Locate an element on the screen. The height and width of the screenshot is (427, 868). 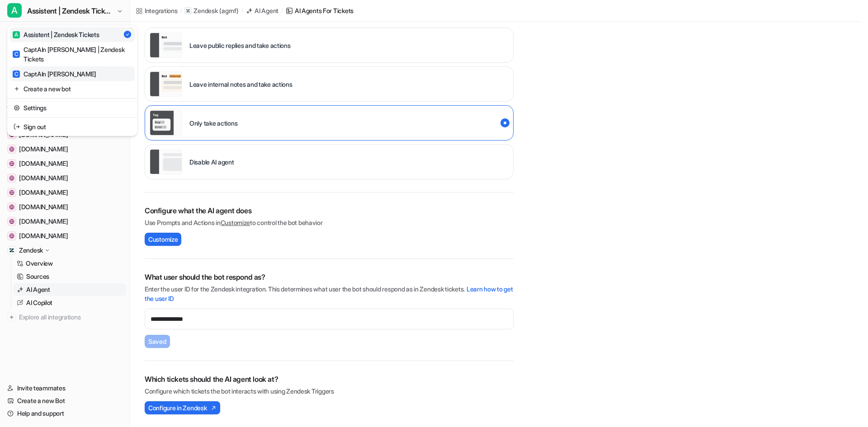
a: Create a new bot is located at coordinates (73, 88).